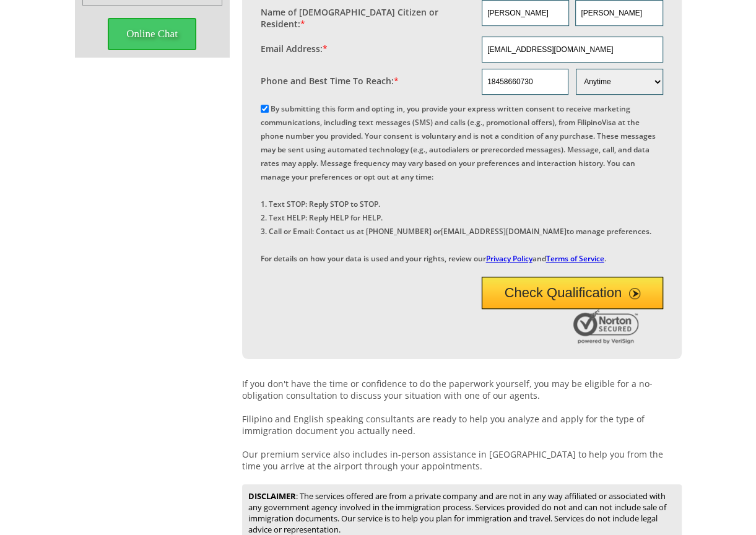 This screenshot has width=756, height=535. What do you see at coordinates (272, 496) in the screenshot?
I see `strong: DISCLAIMER` at bounding box center [272, 496].